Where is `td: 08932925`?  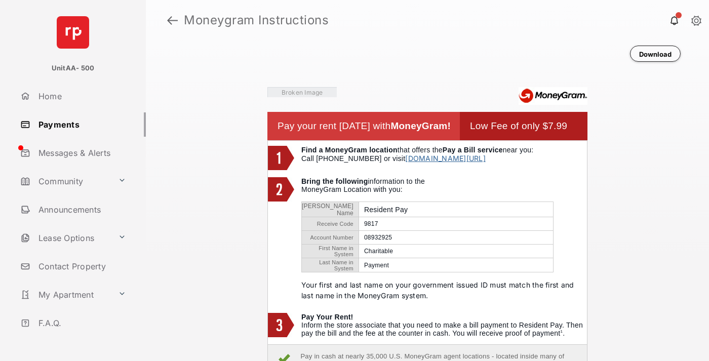 td: 08932925 is located at coordinates (456, 238).